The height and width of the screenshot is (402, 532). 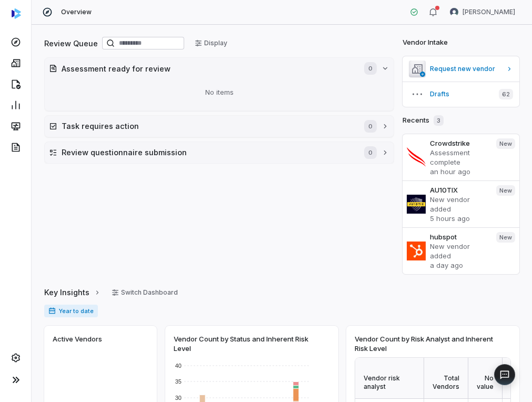 I want to click on h2: Assessment ready for review, so click(x=207, y=69).